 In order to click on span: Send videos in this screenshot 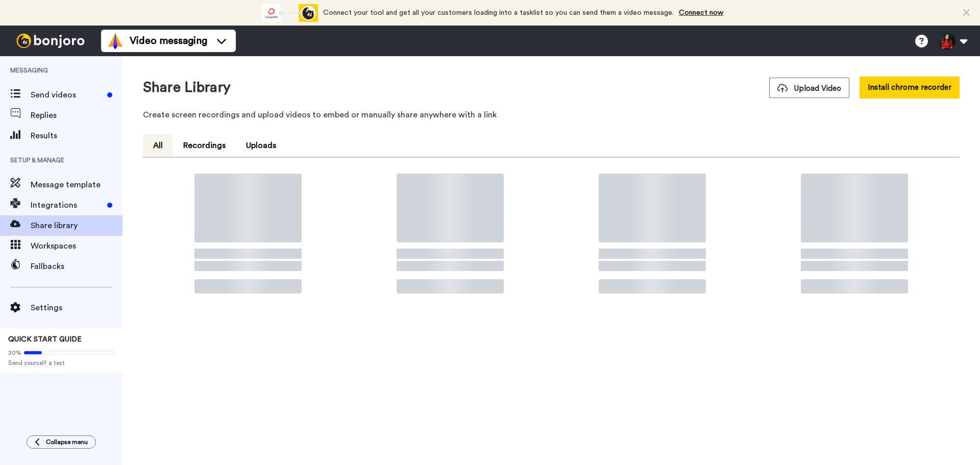, I will do `click(67, 95)`.